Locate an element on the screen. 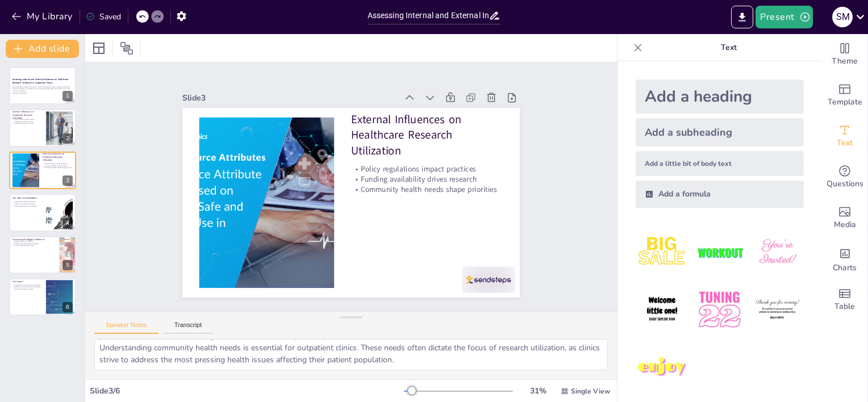 The image size is (868, 402). div: Add a little bit of body text is located at coordinates (720, 164).